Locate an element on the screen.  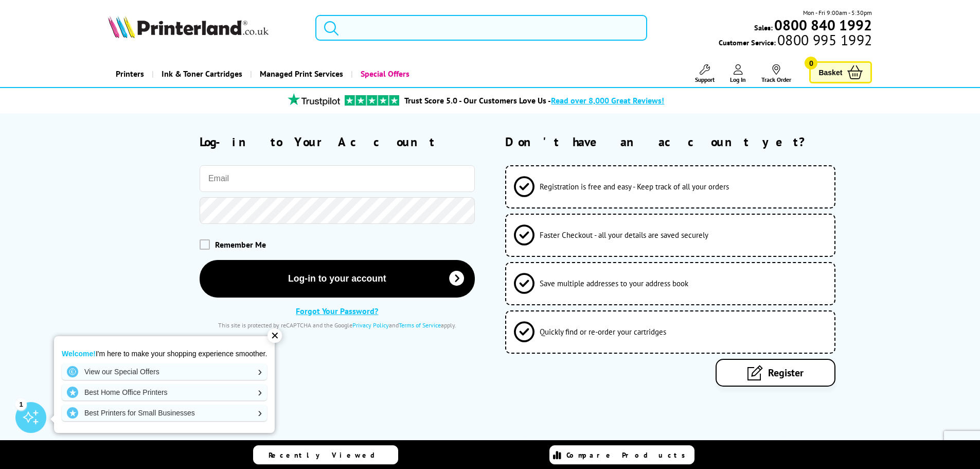
a: Privacy Policy is located at coordinates (371, 325).